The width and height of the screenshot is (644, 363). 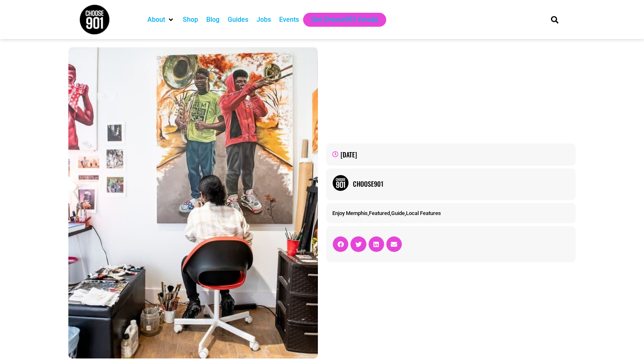 What do you see at coordinates (213, 20) in the screenshot?
I see `a: Blog` at bounding box center [213, 20].